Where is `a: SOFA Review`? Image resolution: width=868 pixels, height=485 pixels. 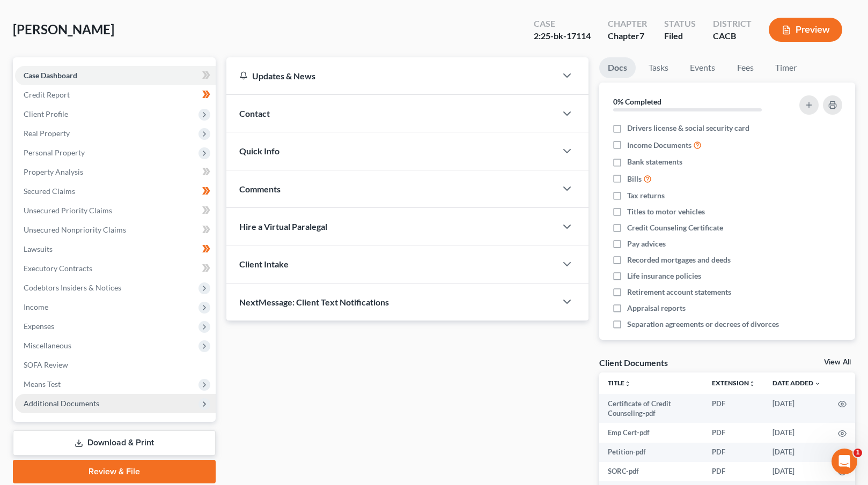
a: SOFA Review is located at coordinates (116, 365).